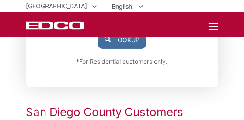 The height and width of the screenshot is (120, 244). Describe the element at coordinates (122, 112) in the screenshot. I see `h2: San Diego County Customers` at that location.